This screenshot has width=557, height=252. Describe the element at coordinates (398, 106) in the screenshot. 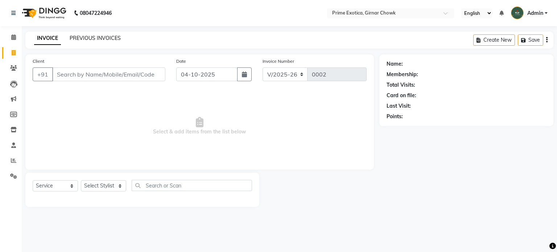

I see `div: Last Visit:` at that location.